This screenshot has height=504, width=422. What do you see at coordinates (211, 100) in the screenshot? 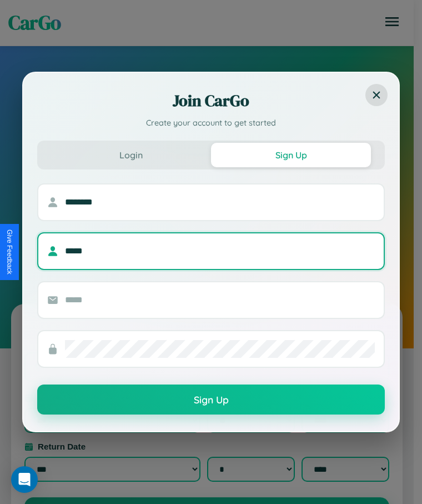
I see `h2: Join CarGo` at bounding box center [211, 100].